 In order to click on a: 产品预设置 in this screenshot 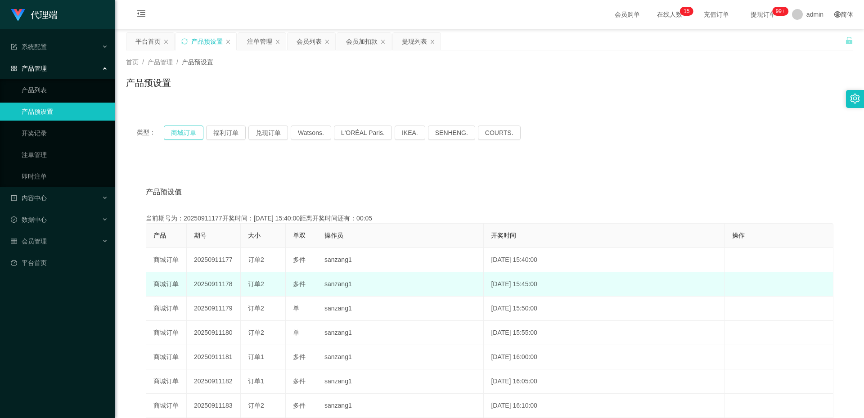, I will do `click(65, 112)`.